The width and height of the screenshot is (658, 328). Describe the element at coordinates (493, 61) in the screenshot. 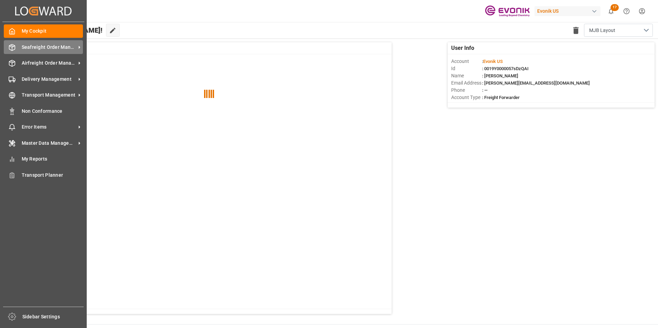

I see `span: Evonik US` at that location.